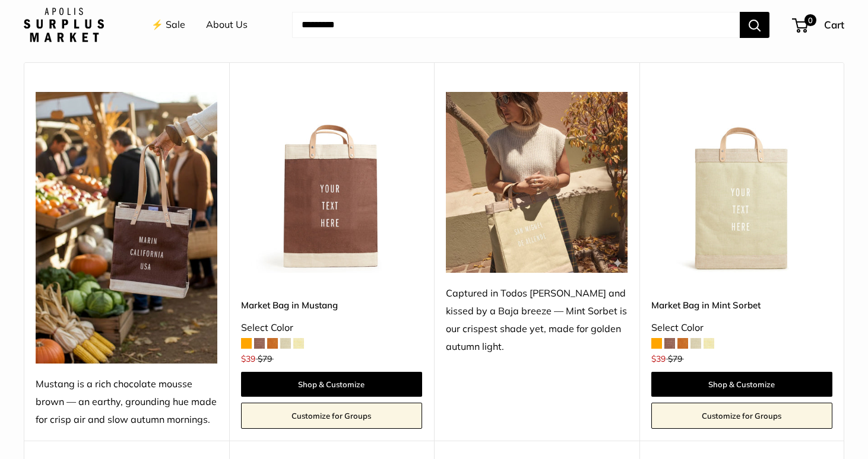 Image resolution: width=868 pixels, height=459 pixels. What do you see at coordinates (834, 24) in the screenshot?
I see `span: Cart` at bounding box center [834, 24].